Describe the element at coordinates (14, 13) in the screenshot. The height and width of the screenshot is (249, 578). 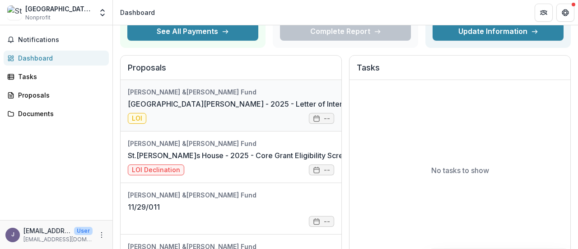
I see `img: St. Vincent's House` at that location.